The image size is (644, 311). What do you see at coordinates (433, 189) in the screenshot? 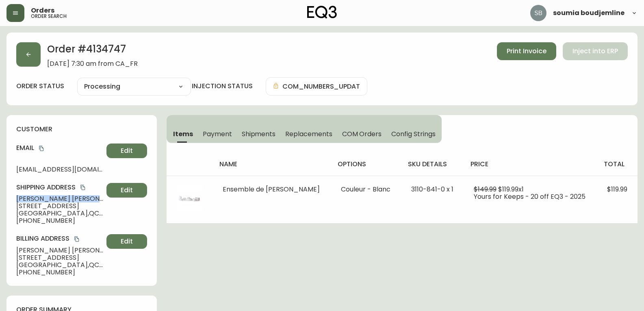
I see `span: 3110-841-0 x 1` at bounding box center [433, 189].